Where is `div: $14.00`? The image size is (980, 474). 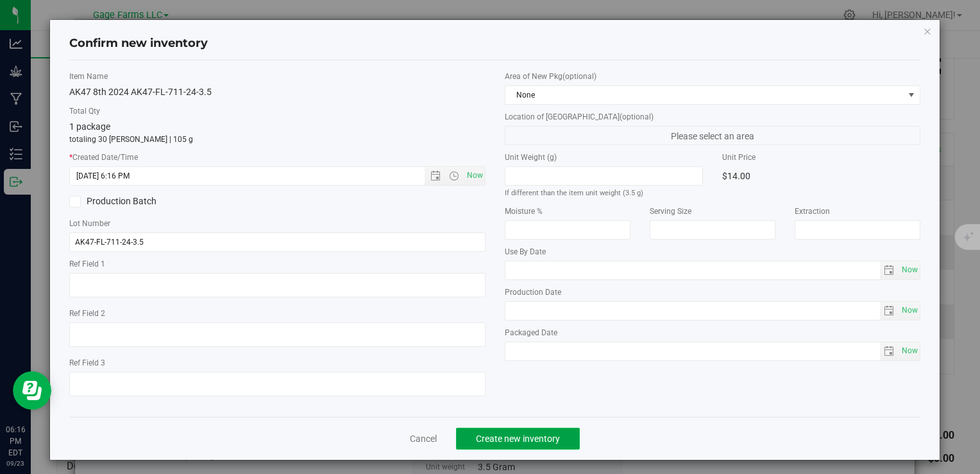
div: $14.00 is located at coordinates (821, 176).